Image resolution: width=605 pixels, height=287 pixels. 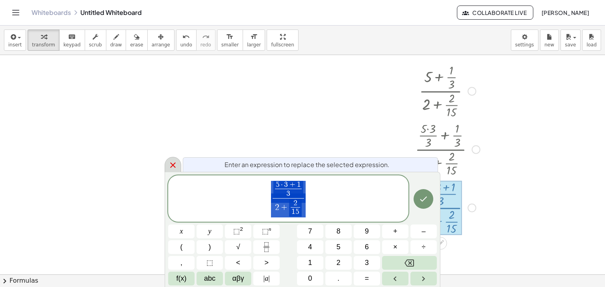 I want to click on button: format_sizelarger, so click(x=253, y=40).